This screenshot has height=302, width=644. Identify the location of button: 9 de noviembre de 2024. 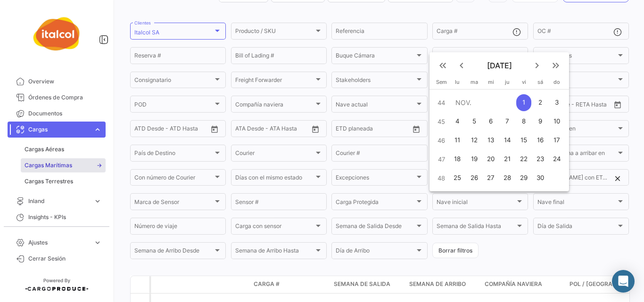
(540, 122).